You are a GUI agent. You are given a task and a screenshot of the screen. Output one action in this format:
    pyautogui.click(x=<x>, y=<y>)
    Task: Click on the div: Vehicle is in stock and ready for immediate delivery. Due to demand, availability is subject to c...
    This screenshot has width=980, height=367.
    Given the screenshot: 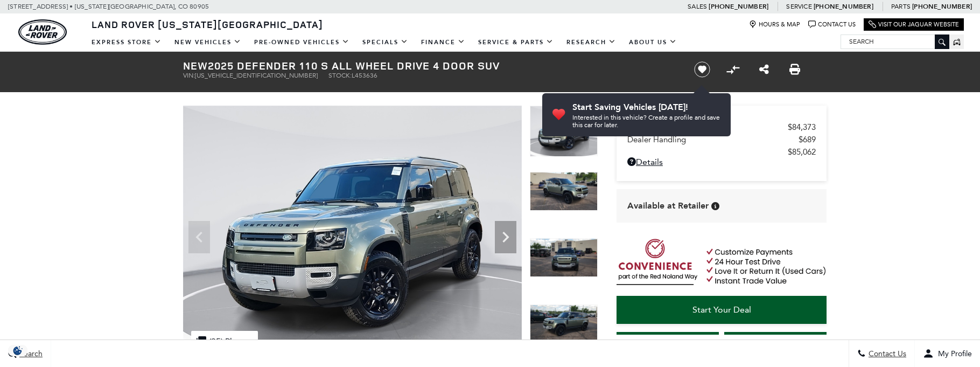 What is the action you would take?
    pyautogui.click(x=714, y=206)
    